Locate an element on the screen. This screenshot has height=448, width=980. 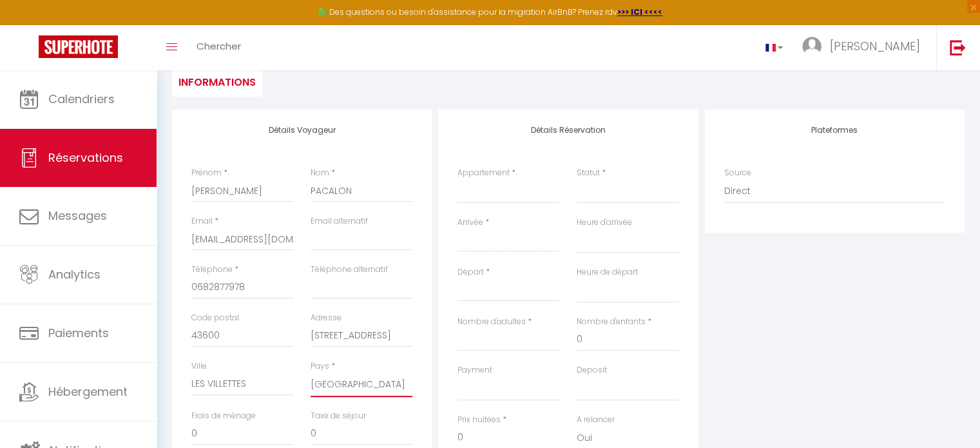
span: Calendriers is located at coordinates (81, 99).